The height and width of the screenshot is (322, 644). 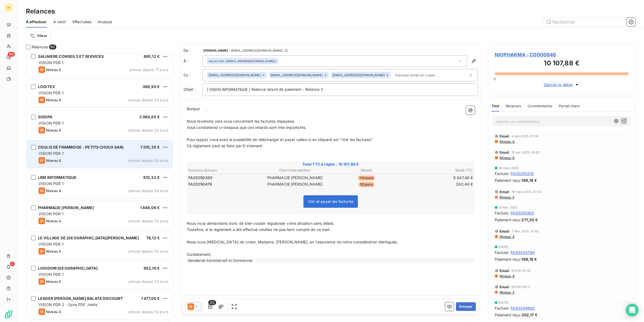 I want to click on span: 29 mars 2025, so click(x=509, y=168).